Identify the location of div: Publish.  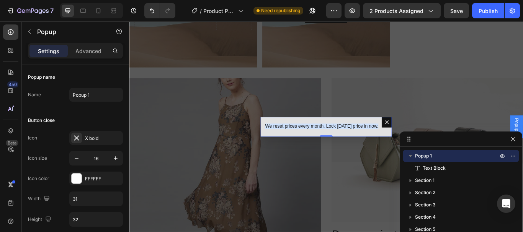
(488, 11).